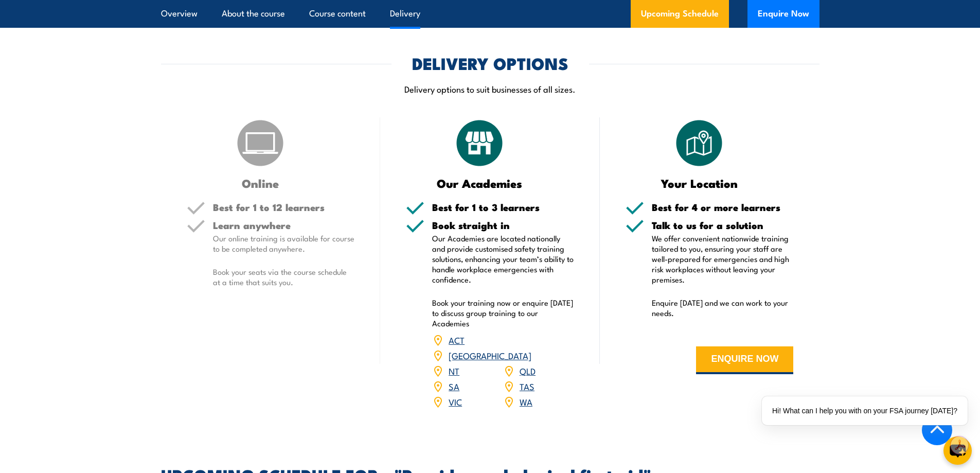 The image size is (980, 473). What do you see at coordinates (528, 370) in the screenshot?
I see `a: QLD` at bounding box center [528, 370].